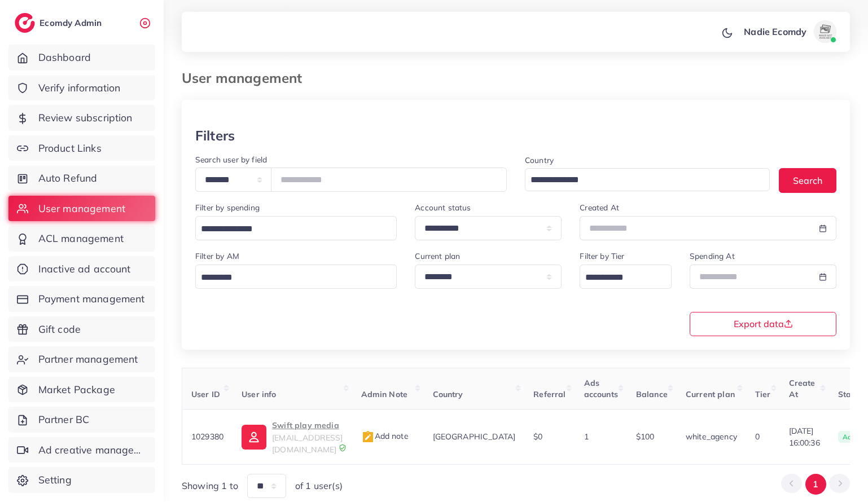 This screenshot has height=502, width=868. I want to click on ul: Pagination, so click(815, 484).